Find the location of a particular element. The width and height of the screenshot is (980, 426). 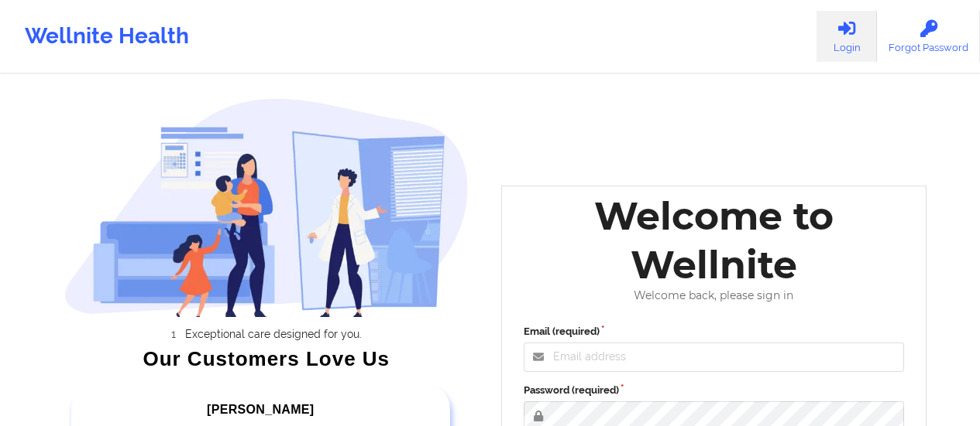

li: Exceptional care designed for you. is located at coordinates (274, 334).